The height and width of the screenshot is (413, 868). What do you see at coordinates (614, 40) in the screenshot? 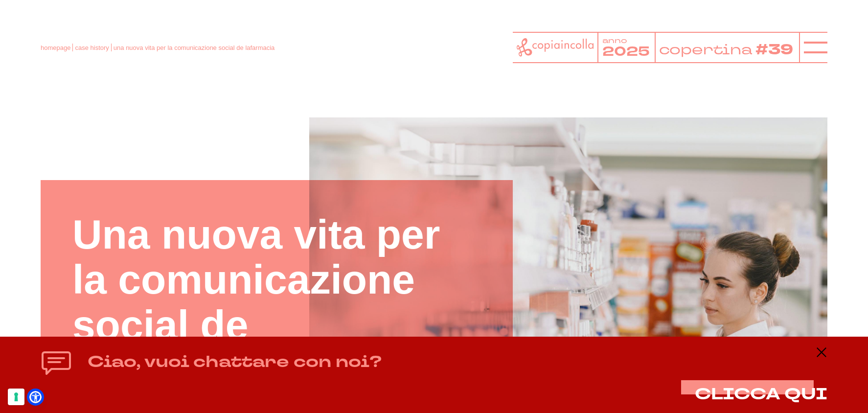
I see `tspan: anno` at bounding box center [614, 40].